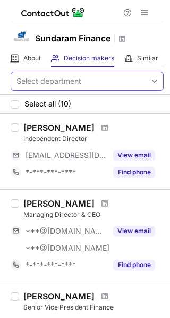  What do you see at coordinates (49, 81) in the screenshot?
I see `div: Select department` at bounding box center [49, 81].